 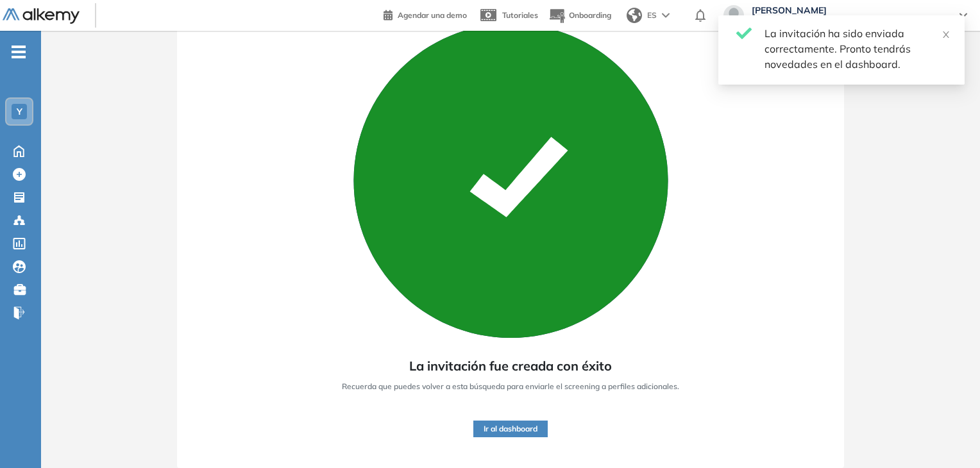 I want to click on span: Tutoriales, so click(x=520, y=14).